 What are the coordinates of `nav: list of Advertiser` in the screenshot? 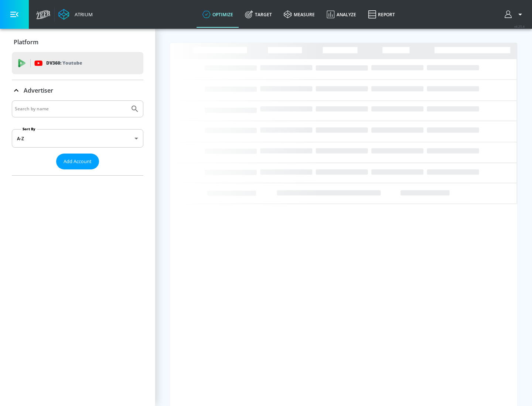 It's located at (78, 172).